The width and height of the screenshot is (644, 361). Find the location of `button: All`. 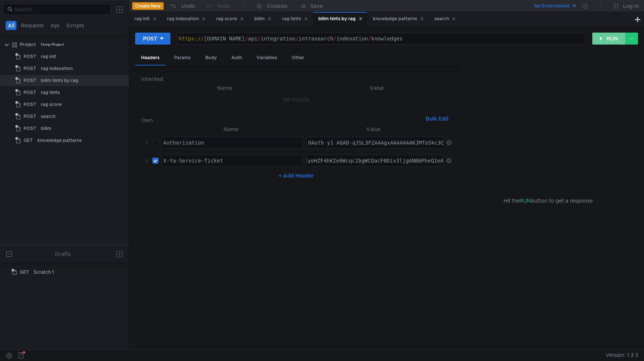

button: All is located at coordinates (11, 26).